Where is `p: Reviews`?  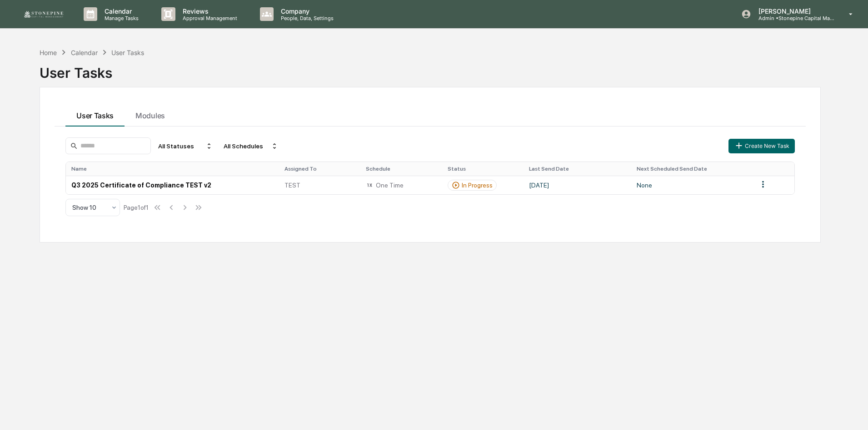 p: Reviews is located at coordinates (209, 11).